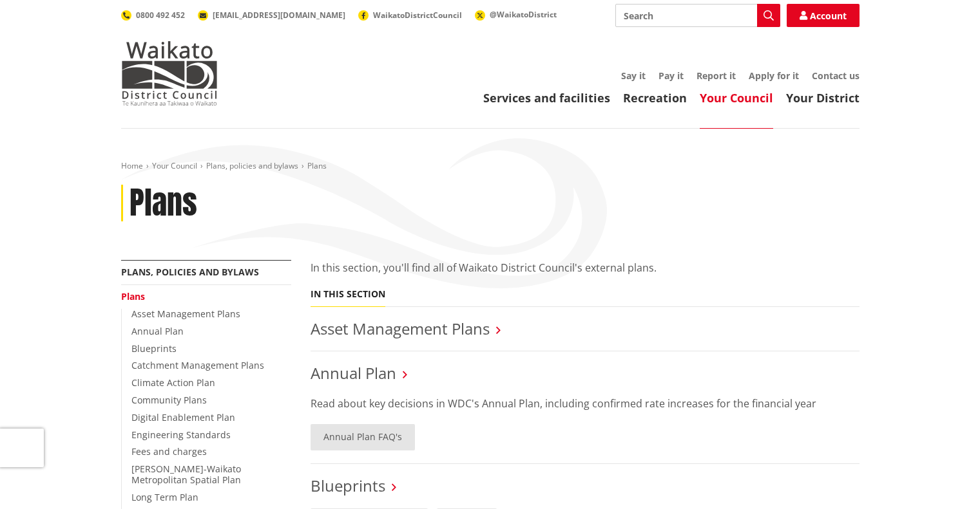 This screenshot has height=509, width=980. I want to click on a: Report it, so click(715, 75).